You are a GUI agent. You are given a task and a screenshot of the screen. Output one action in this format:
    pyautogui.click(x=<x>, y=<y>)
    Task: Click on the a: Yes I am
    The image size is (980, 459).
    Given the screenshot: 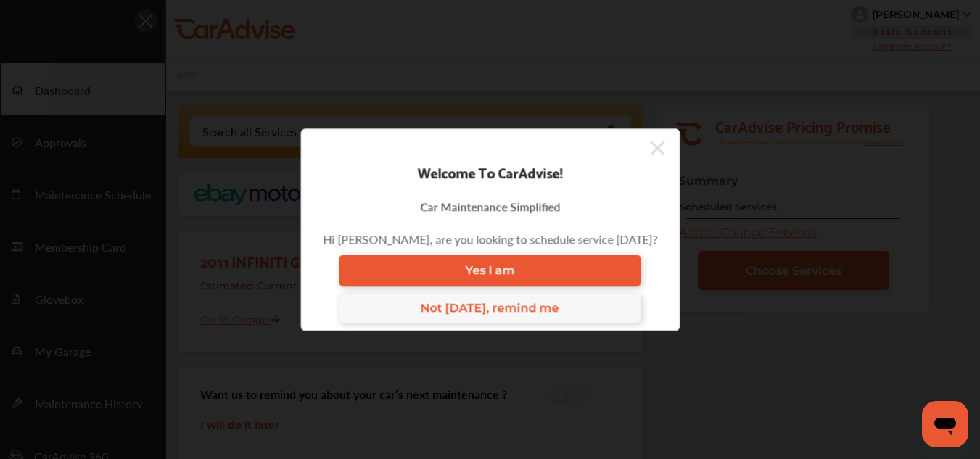 What is the action you would take?
    pyautogui.click(x=490, y=271)
    